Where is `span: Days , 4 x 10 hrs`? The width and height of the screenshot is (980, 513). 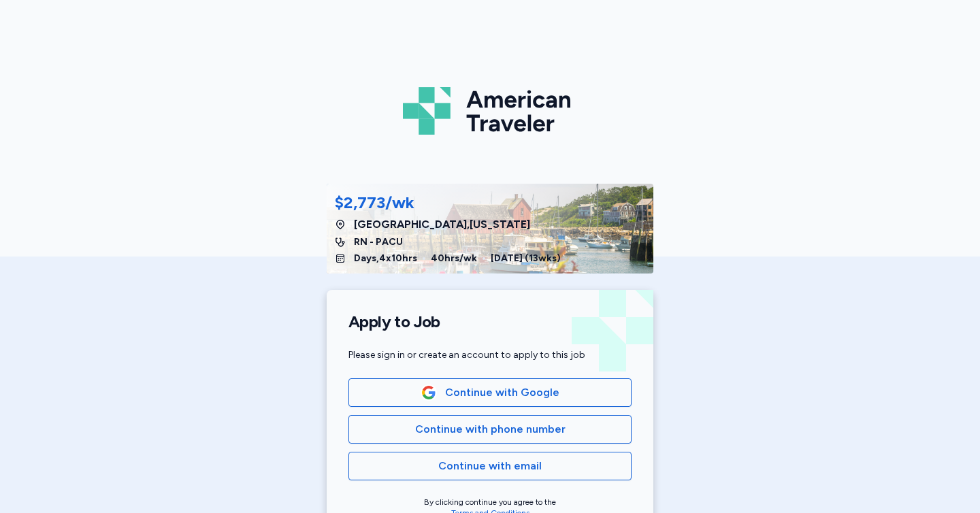
span: Days , 4 x 10 hrs is located at coordinates (385, 259).